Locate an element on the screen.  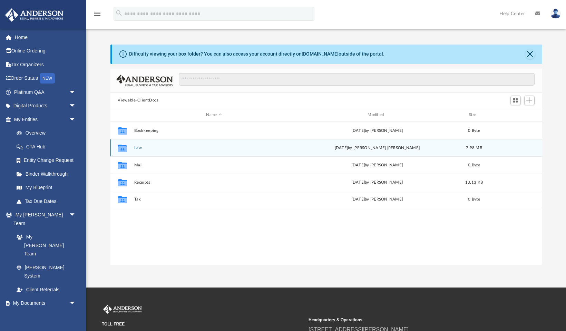
a: Client Referrals is located at coordinates (46, 290).